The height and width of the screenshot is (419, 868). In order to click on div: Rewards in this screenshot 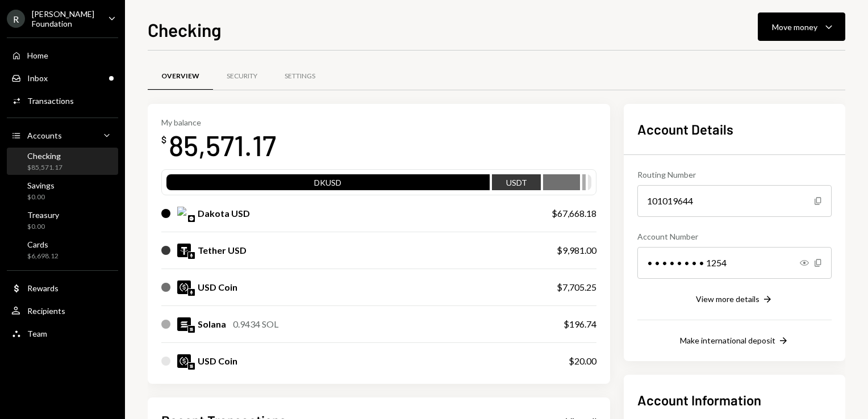, I will do `click(42, 288)`.